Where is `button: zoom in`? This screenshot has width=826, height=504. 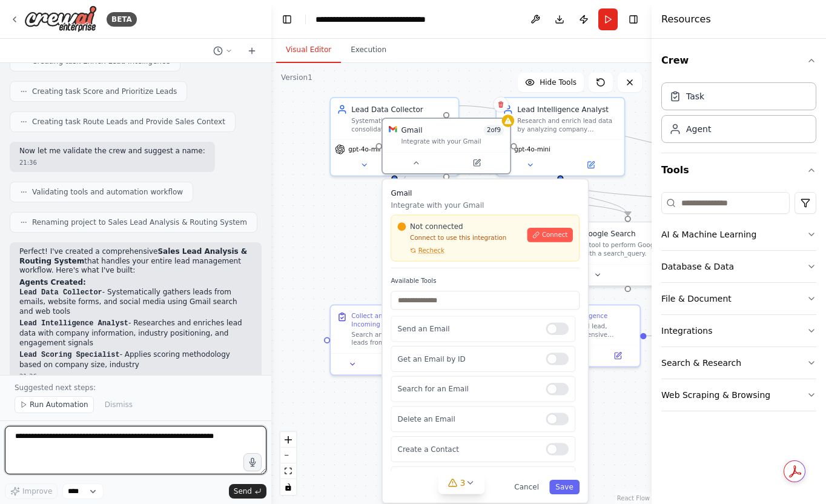 button: zoom in is located at coordinates (288, 440).